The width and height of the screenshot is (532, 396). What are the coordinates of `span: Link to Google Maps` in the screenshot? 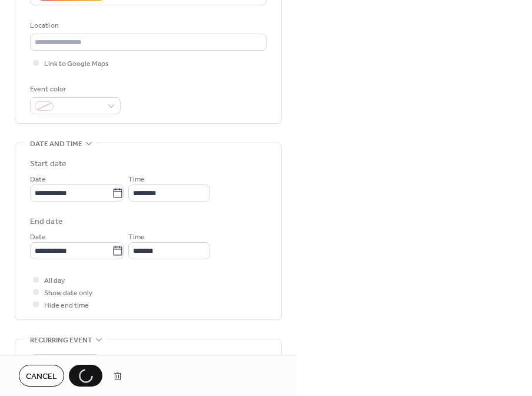 It's located at (76, 64).